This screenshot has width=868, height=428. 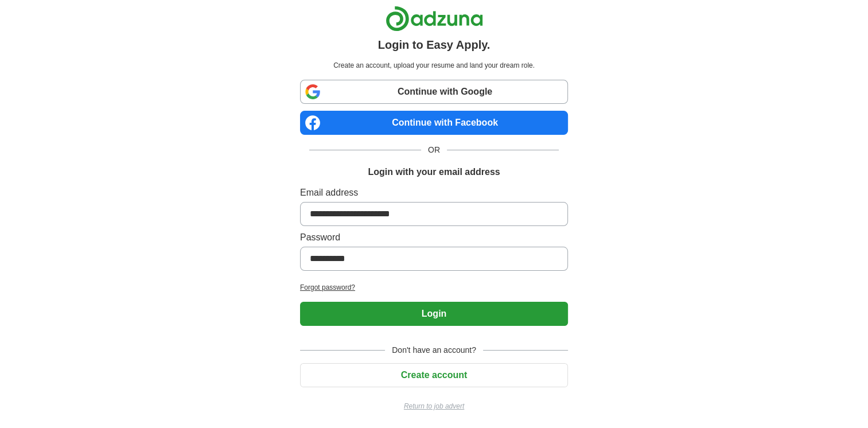 I want to click on span: OR, so click(x=434, y=150).